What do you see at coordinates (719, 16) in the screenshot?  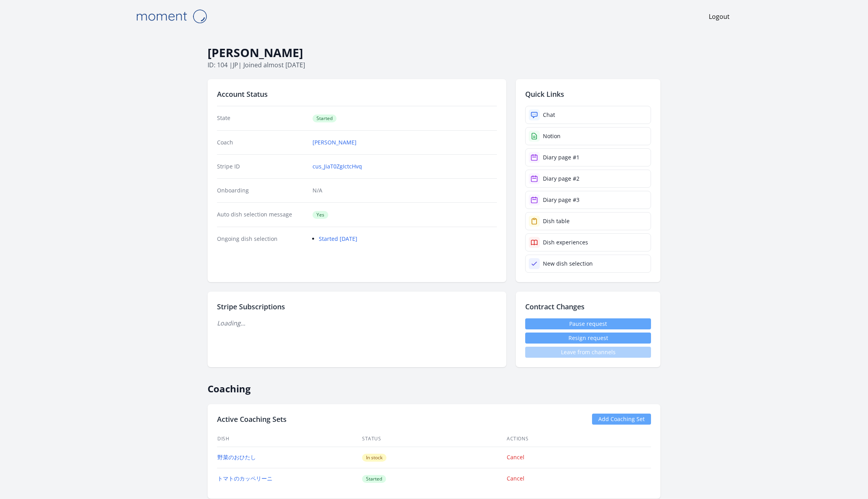 I see `a: Logout` at bounding box center [719, 16].